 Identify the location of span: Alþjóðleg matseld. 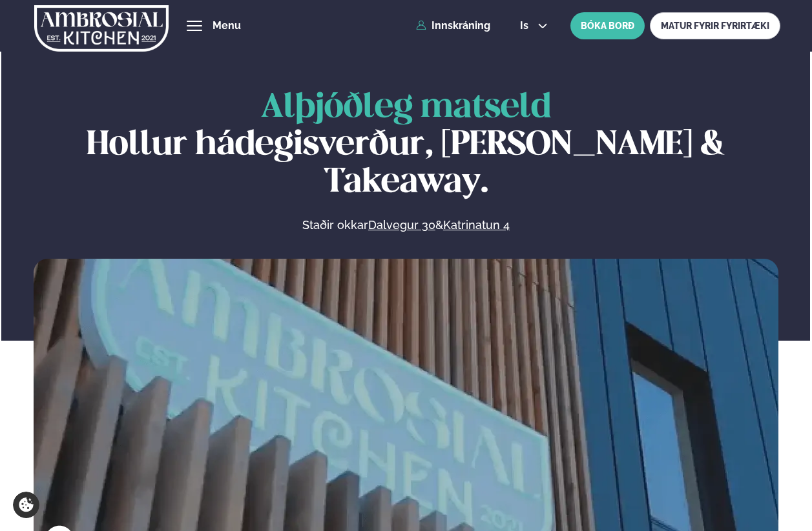
(405, 108).